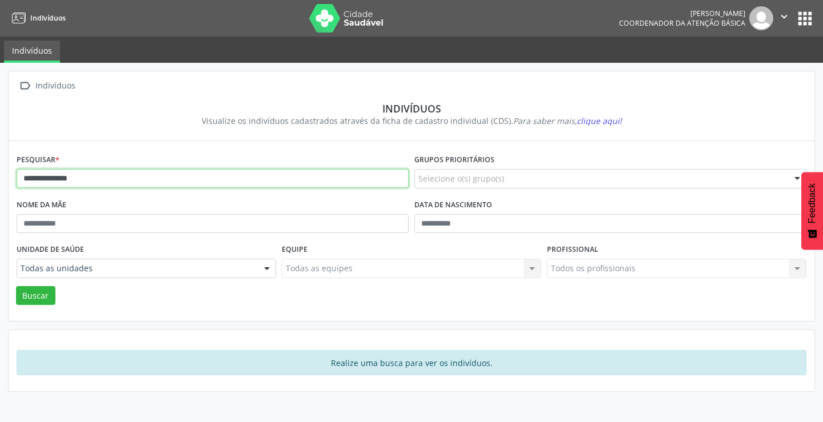 The width and height of the screenshot is (823, 422). What do you see at coordinates (41, 205) in the screenshot?
I see `label: Nome da mãe` at bounding box center [41, 205].